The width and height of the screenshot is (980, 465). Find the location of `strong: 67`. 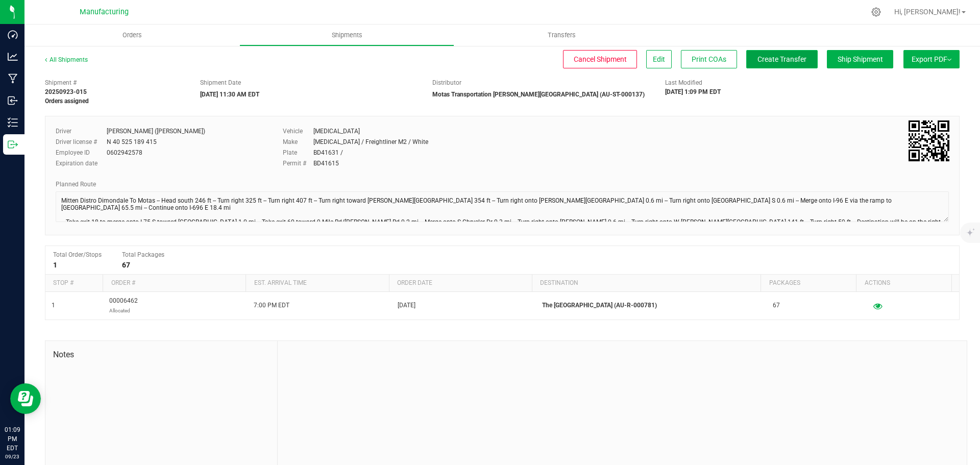

strong: 67 is located at coordinates (126, 265).